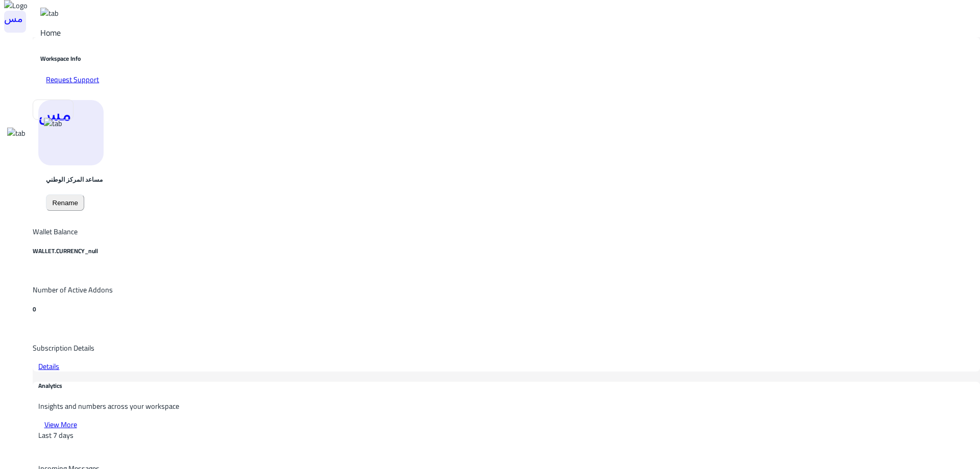 Image resolution: width=980 pixels, height=469 pixels. Describe the element at coordinates (506, 310) in the screenshot. I see `h5: 0` at that location.